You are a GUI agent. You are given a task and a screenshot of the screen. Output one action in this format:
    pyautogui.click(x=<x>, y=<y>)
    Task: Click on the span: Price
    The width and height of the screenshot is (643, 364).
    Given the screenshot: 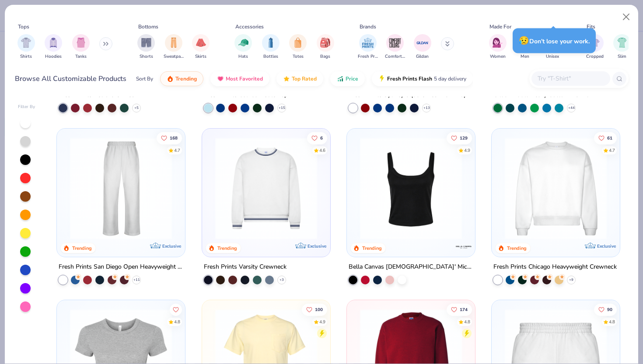 What is the action you would take?
    pyautogui.click(x=352, y=79)
    